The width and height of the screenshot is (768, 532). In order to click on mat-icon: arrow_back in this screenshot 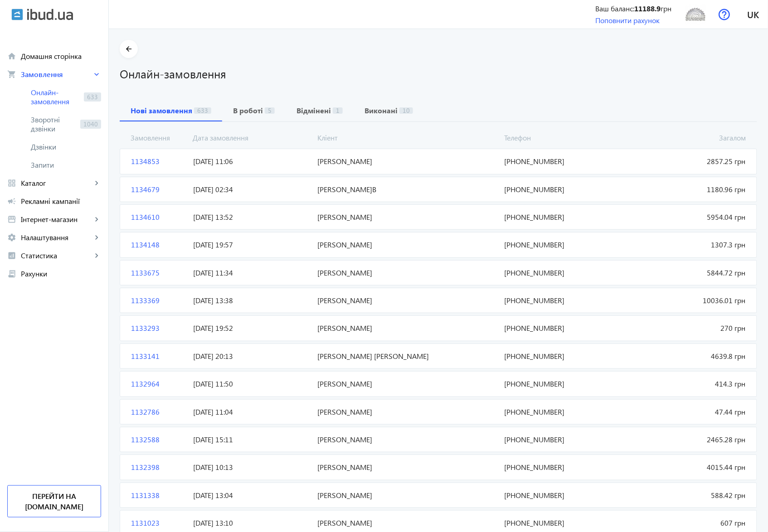, I will do `click(129, 49)`.